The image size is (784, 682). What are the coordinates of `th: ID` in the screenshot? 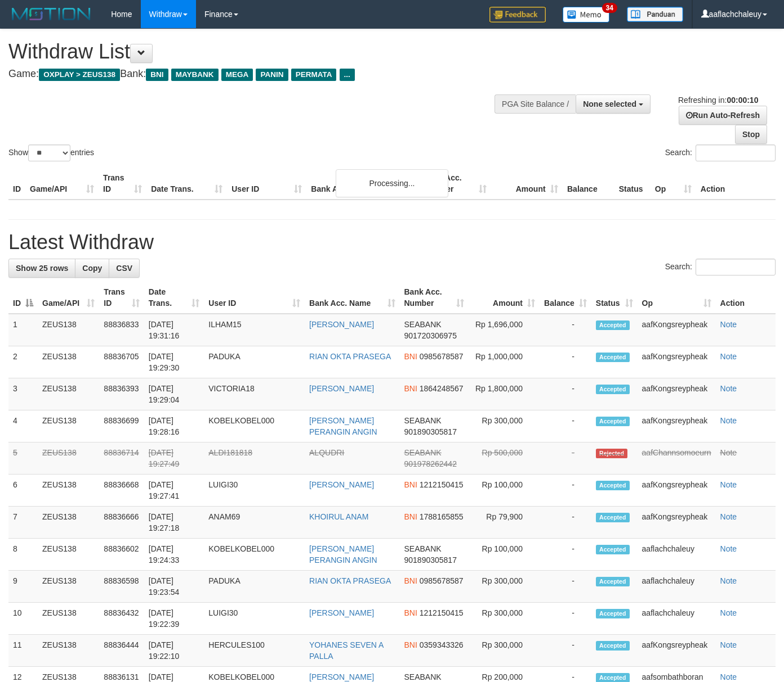 It's located at (17, 184).